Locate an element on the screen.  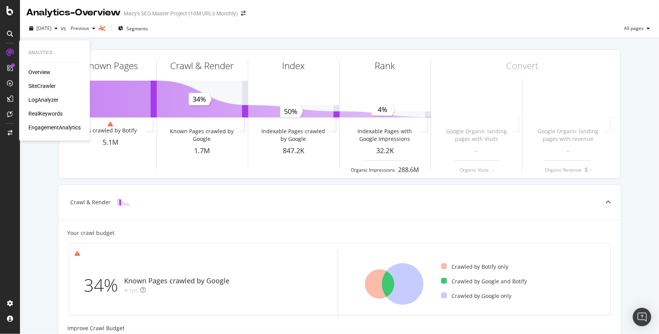
div: Known Pages is located at coordinates (111, 66).